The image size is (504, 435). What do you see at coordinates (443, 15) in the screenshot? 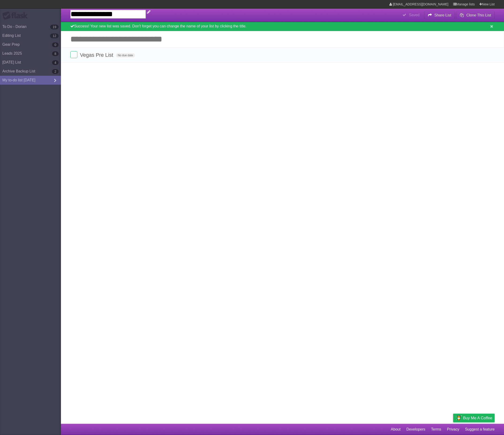
I see `b: Share List` at bounding box center [443, 15].